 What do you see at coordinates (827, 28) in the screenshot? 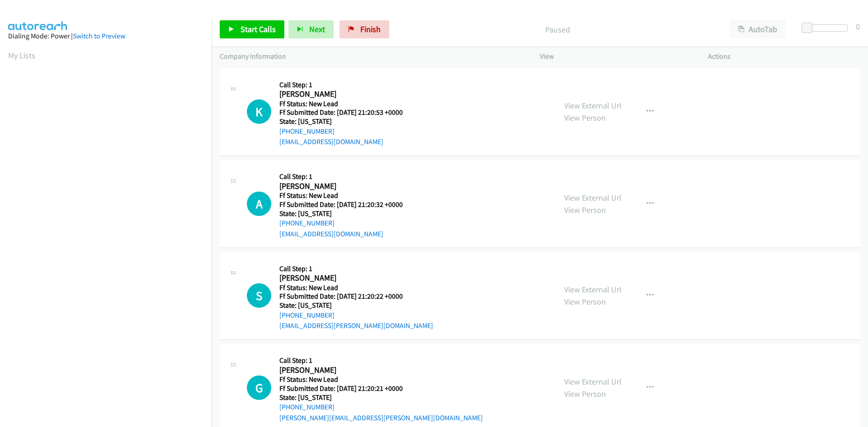
I see `div: Delay between calls (in seconds)` at bounding box center [827, 28].